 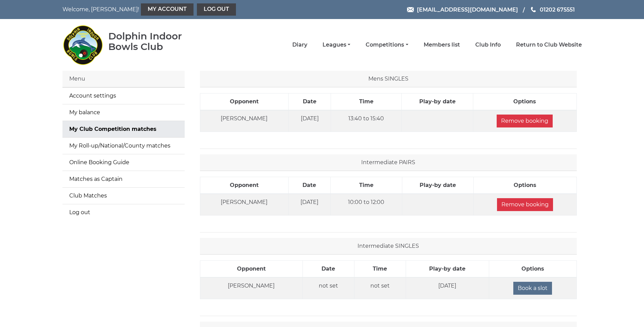 I want to click on a: Account settings, so click(x=124, y=96).